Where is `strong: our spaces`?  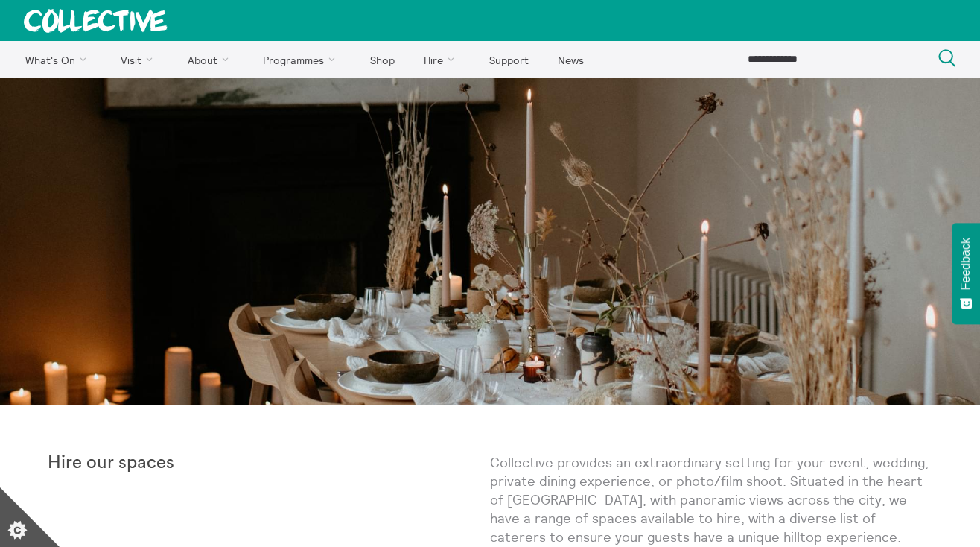 strong: our spaces is located at coordinates (130, 463).